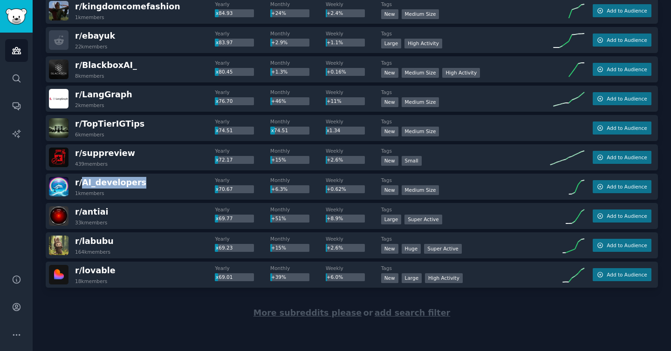 The height and width of the screenshot is (351, 671). What do you see at coordinates (279, 13) in the screenshot?
I see `span: +24%` at bounding box center [279, 13].